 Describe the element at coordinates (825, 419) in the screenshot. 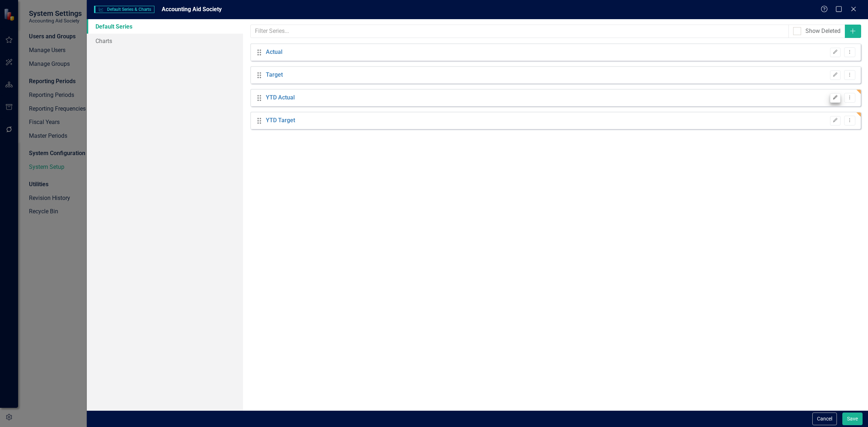

I see `button: Cancel` at that location.